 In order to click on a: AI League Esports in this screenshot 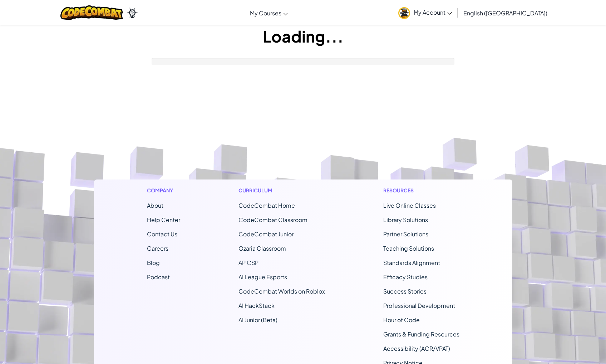, I will do `click(263, 277)`.